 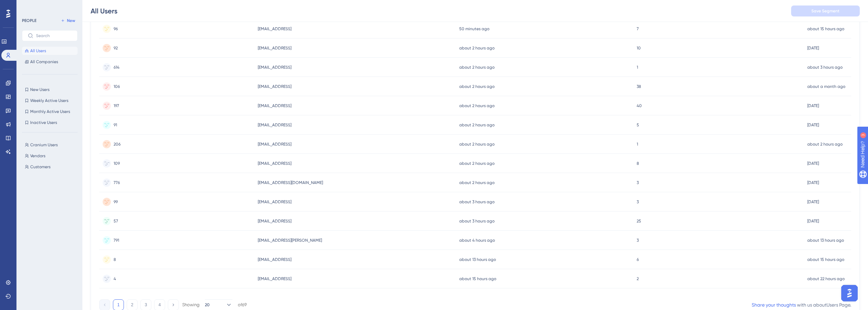 What do you see at coordinates (116, 202) in the screenshot?
I see `span: 99` at bounding box center [116, 202].